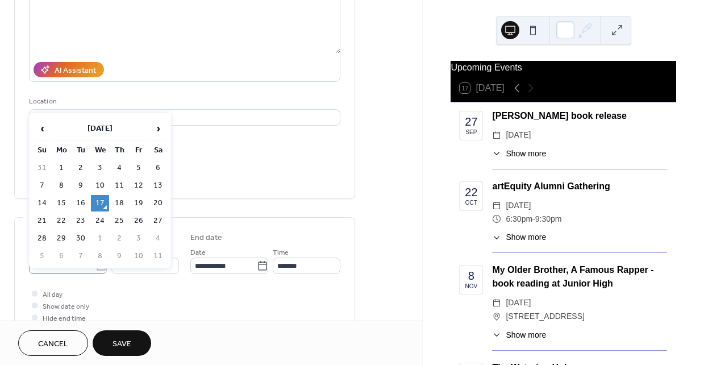  What do you see at coordinates (519, 219) in the screenshot?
I see `span: 6:30pm` at bounding box center [519, 219].